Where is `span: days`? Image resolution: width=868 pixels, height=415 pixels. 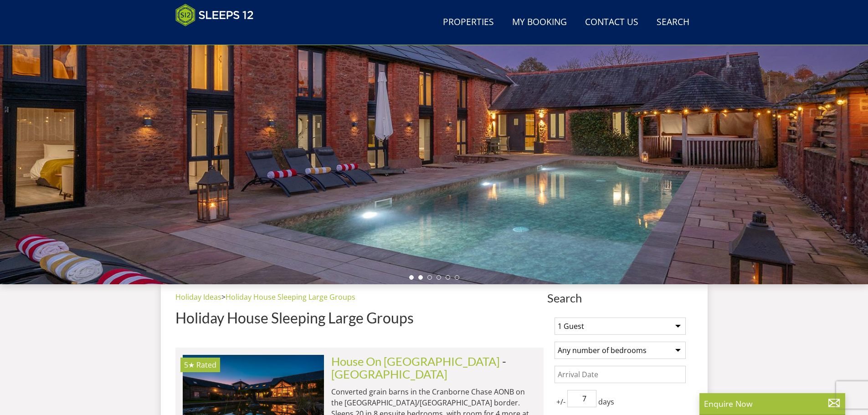
span: days is located at coordinates (606, 402).